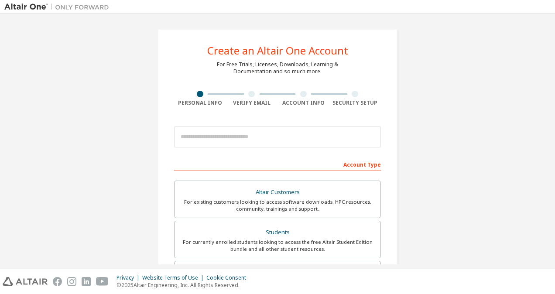 The image size is (555, 294). I want to click on div: For Free Trials, Licenses, Downloads, Learning & Documentation and so much more., so click(277, 68).